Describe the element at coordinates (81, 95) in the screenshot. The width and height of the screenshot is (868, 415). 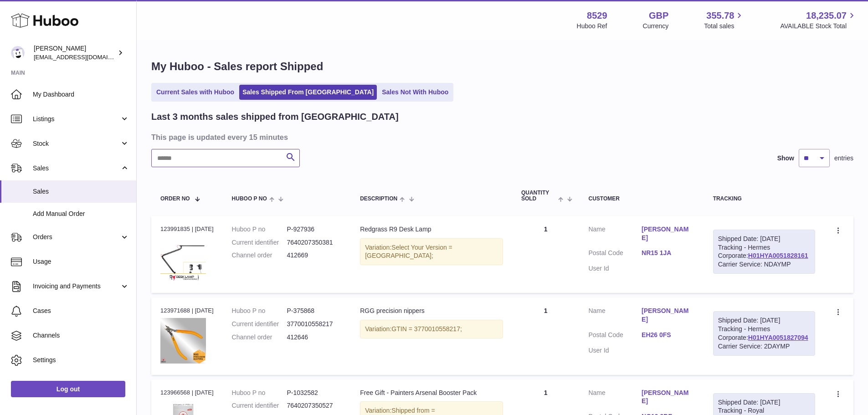
I see `span: My Dashboard` at that location.